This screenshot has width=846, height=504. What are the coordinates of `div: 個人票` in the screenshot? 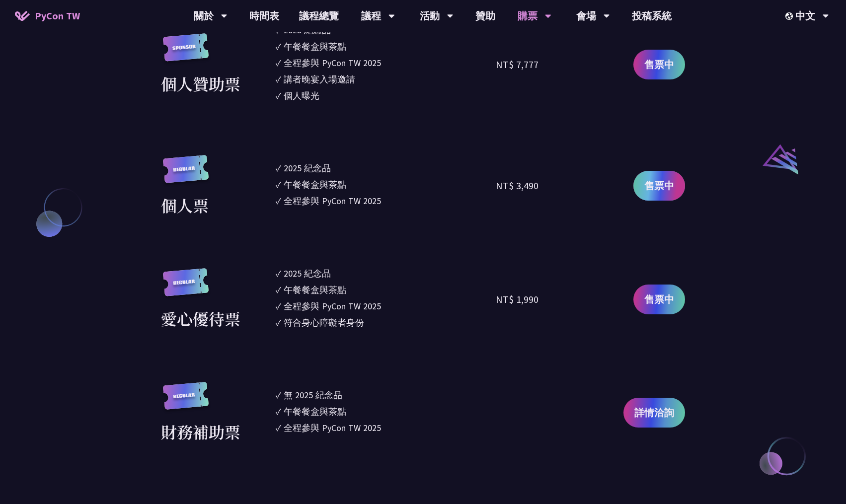 It's located at (185, 205).